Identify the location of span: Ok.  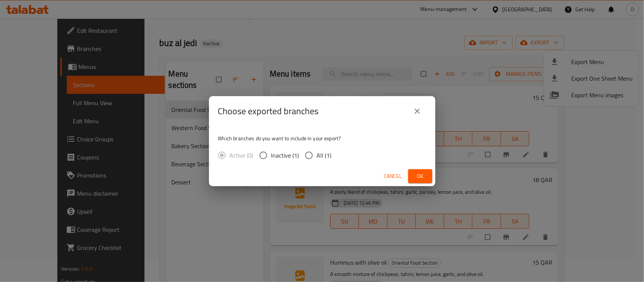
(420, 176).